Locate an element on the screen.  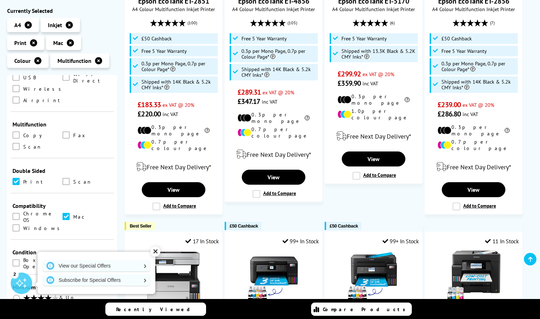
span: Box Opened is located at coordinates (43, 263).